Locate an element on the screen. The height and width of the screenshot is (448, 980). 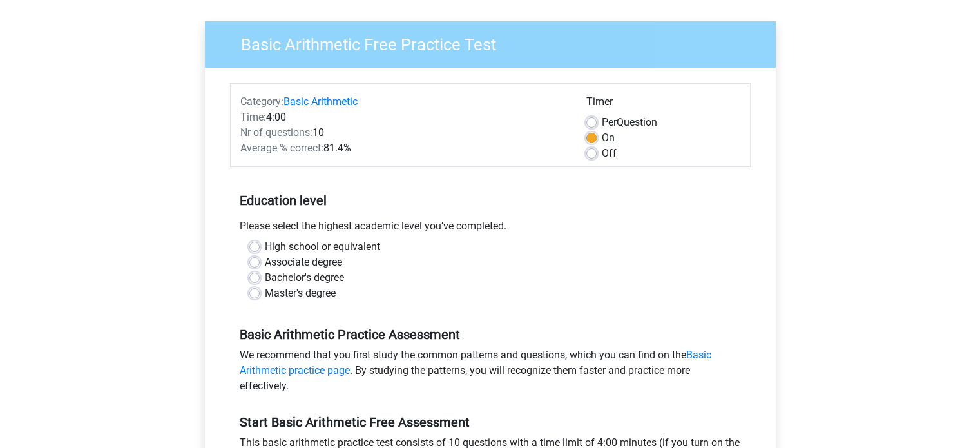
h3: Basic Arithmetic Free Practice Test is located at coordinates (495, 42).